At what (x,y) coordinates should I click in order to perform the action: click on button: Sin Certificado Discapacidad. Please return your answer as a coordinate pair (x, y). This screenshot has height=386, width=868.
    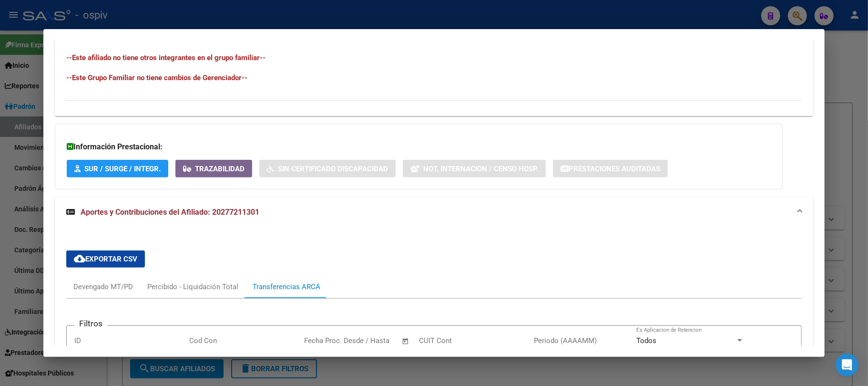
    Looking at the image, I should click on (328, 168).